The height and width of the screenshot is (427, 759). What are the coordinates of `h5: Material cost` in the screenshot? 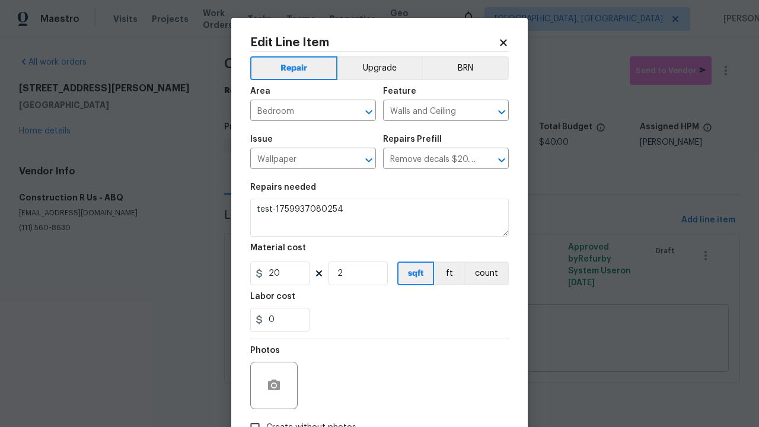 It's located at (278, 248).